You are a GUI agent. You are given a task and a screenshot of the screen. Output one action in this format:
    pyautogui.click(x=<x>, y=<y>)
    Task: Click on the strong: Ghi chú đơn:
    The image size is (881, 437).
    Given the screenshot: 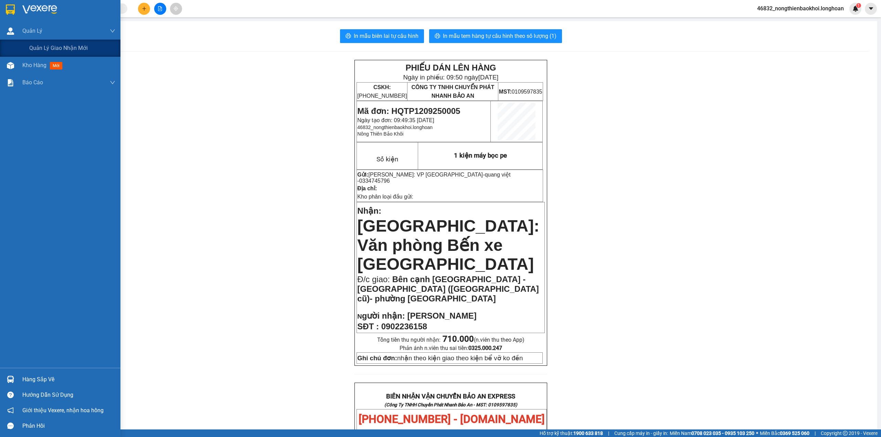 What is the action you would take?
    pyautogui.click(x=377, y=358)
    